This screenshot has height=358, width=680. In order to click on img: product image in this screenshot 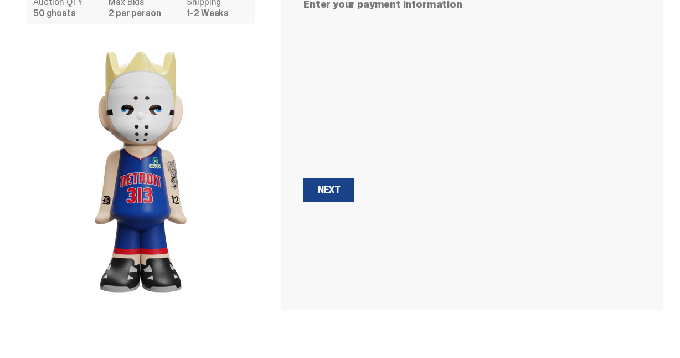, I will do `click(141, 172)`.